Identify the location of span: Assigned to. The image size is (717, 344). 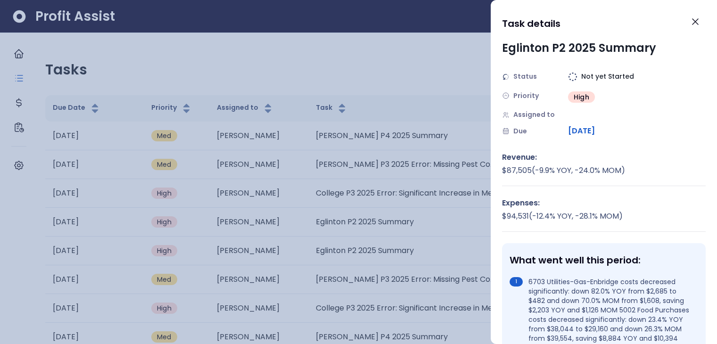
(534, 115).